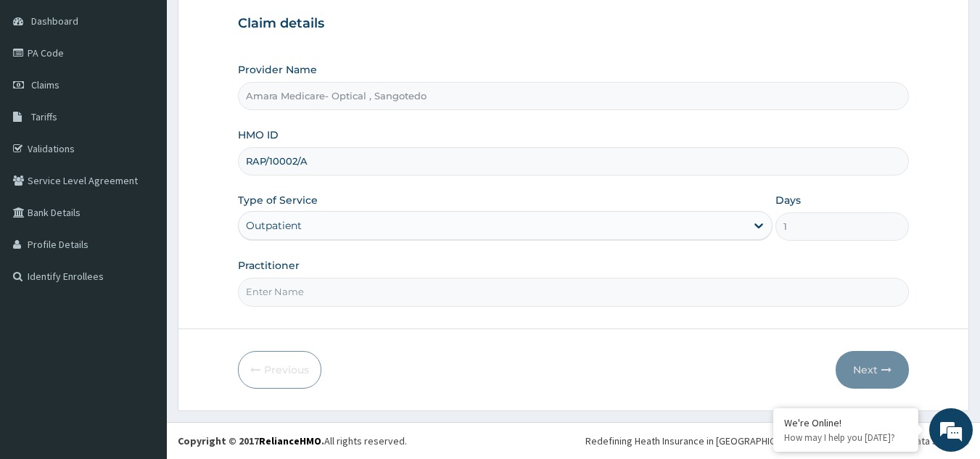 This screenshot has height=459, width=980. I want to click on span: Claims, so click(45, 84).